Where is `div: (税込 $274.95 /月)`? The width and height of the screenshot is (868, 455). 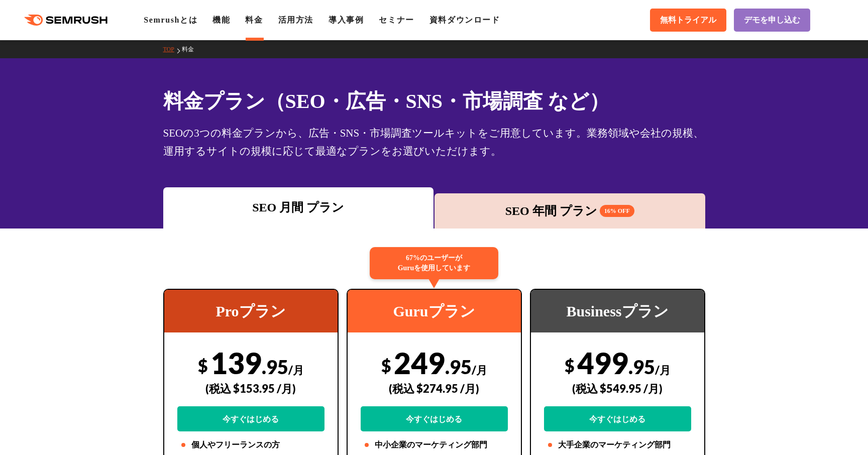 div: (税込 $274.95 /月) is located at coordinates (434, 388).